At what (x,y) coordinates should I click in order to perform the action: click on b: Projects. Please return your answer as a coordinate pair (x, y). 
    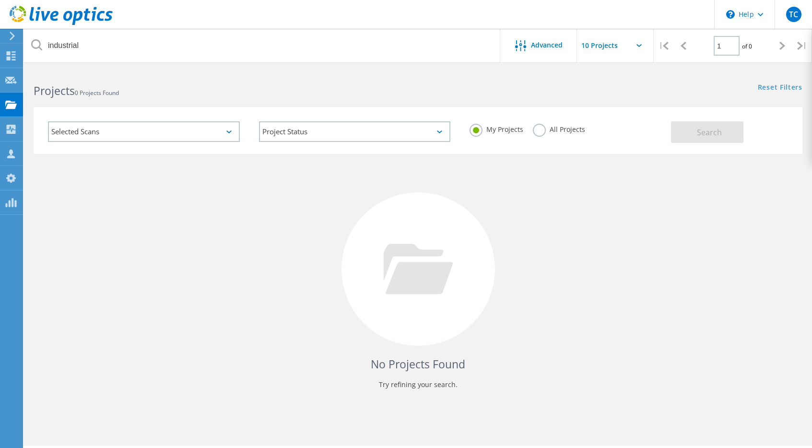
    Looking at the image, I should click on (54, 91).